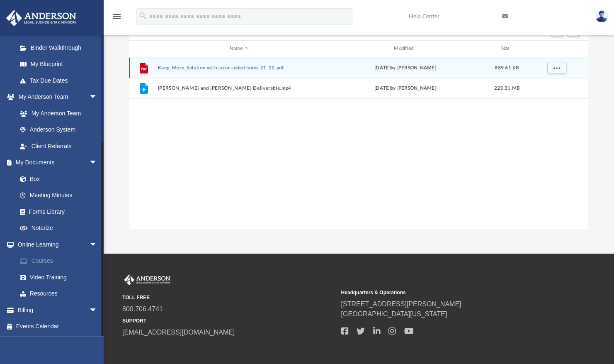 This screenshot has height=364, width=614. I want to click on a: Courses, so click(61, 261).